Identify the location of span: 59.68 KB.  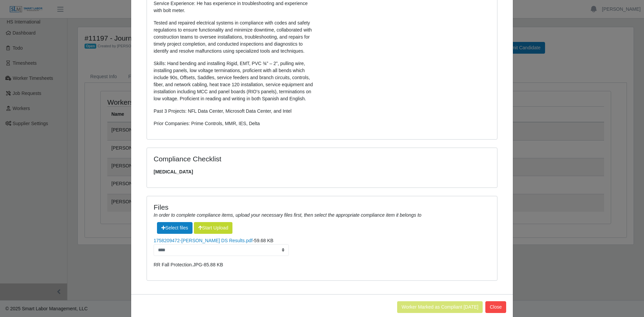
(264, 241).